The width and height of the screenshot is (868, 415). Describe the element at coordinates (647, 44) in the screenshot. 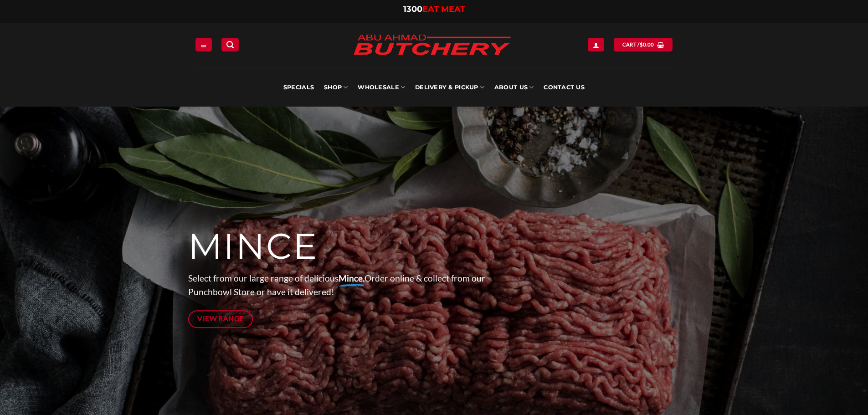

I see `bdi: 0.00` at that location.